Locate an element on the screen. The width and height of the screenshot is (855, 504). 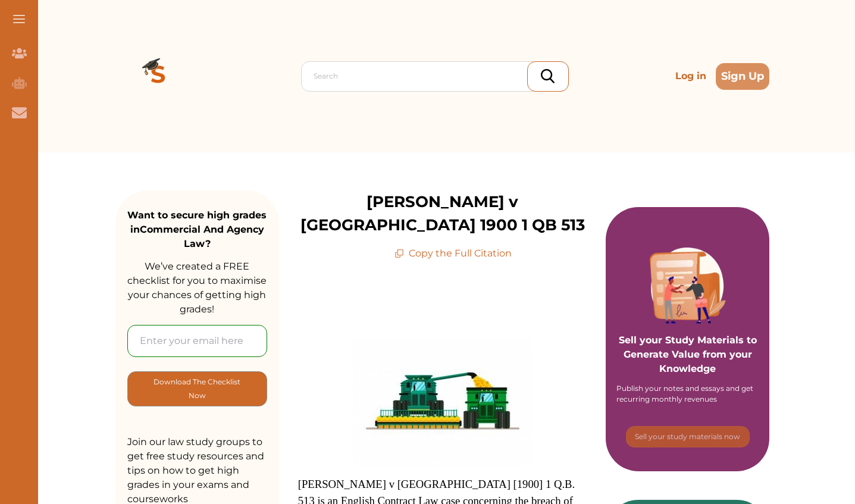
p: Download The Checklist Now is located at coordinates (197, 389).